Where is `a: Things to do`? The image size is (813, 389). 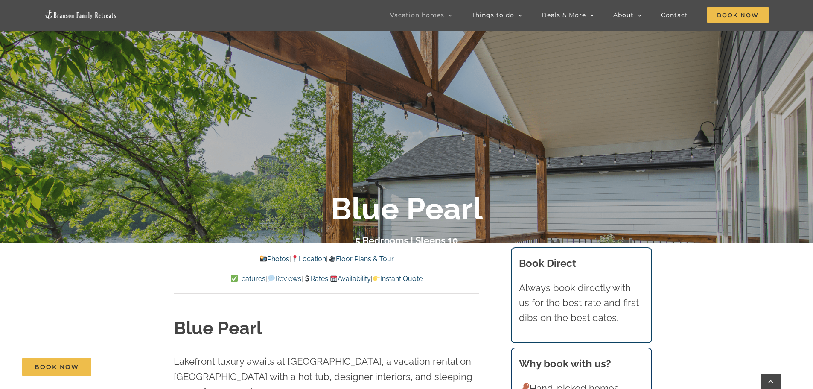
a: Things to do is located at coordinates (497, 15).